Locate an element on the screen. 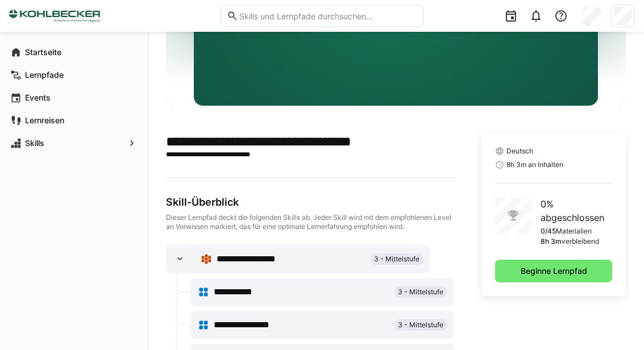 This screenshot has width=644, height=350. p: 8h 3m is located at coordinates (551, 242).